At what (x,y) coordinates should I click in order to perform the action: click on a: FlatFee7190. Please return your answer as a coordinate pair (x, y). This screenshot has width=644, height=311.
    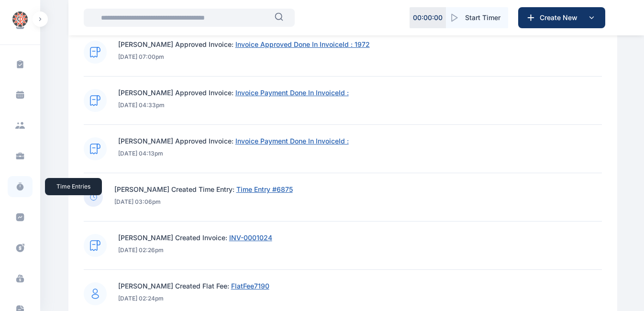
    Looking at the image, I should click on (249, 286).